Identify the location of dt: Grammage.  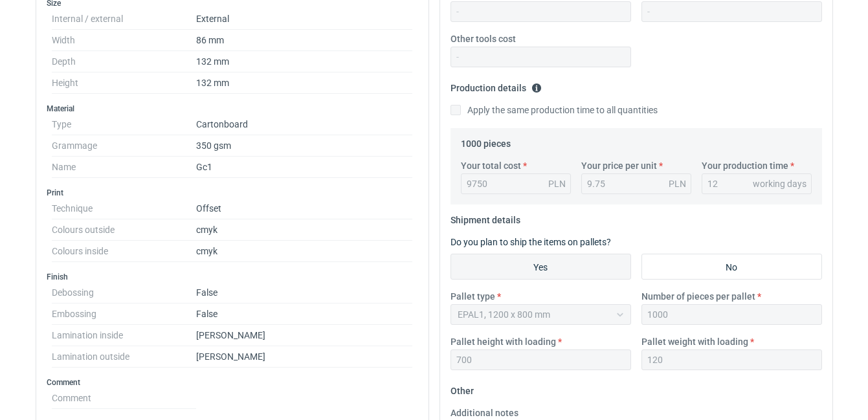
(124, 146).